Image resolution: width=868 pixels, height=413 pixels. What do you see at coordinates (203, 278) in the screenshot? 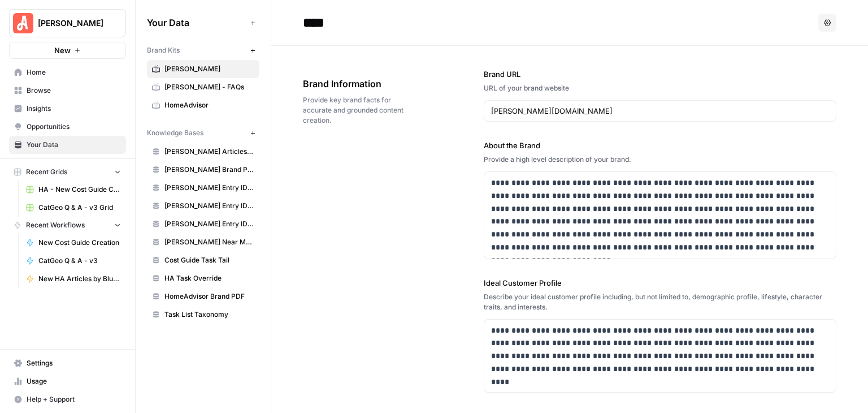
I see `a: HA Task Override` at bounding box center [203, 278].